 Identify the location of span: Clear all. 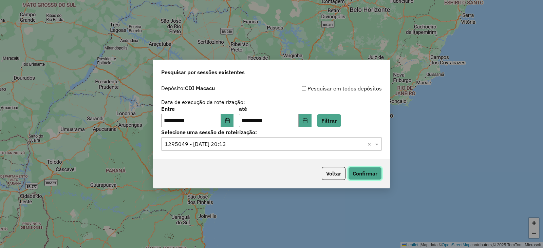
(370, 144).